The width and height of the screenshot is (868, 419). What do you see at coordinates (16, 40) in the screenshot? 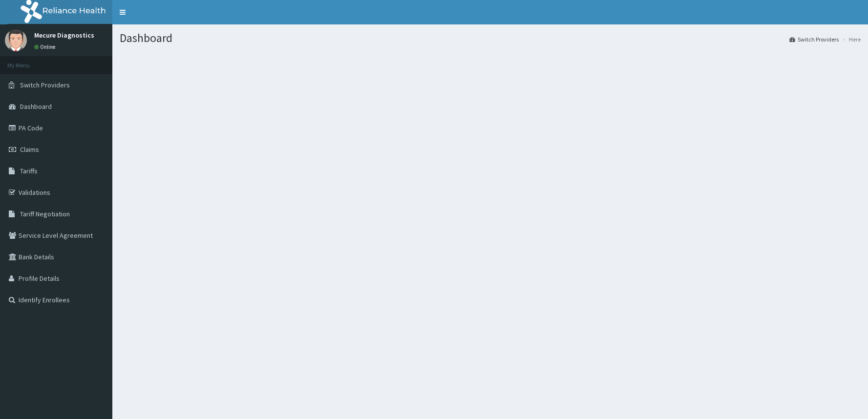
I see `img: User Image` at bounding box center [16, 40].